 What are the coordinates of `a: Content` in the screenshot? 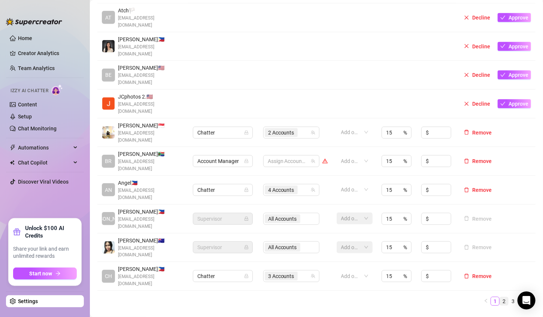 It's located at (27, 105).